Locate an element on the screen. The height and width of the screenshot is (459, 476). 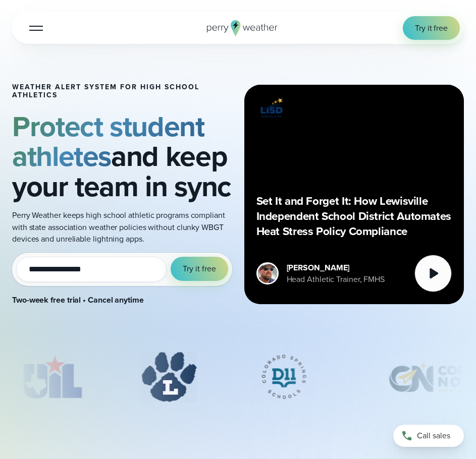
a: Call sales is located at coordinates (429, 436).